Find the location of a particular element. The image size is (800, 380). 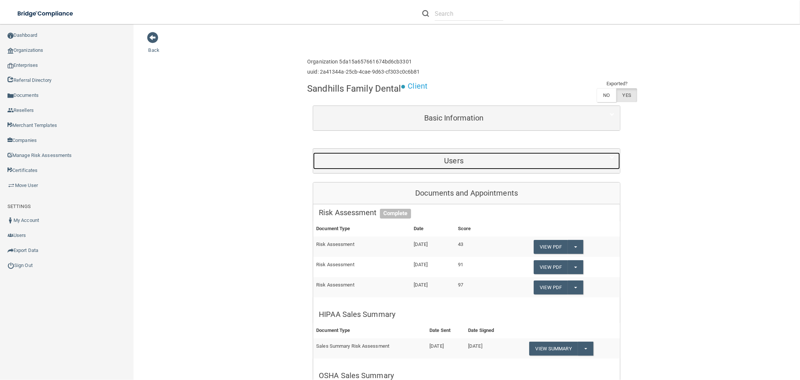

td: 97 is located at coordinates (476, 287).